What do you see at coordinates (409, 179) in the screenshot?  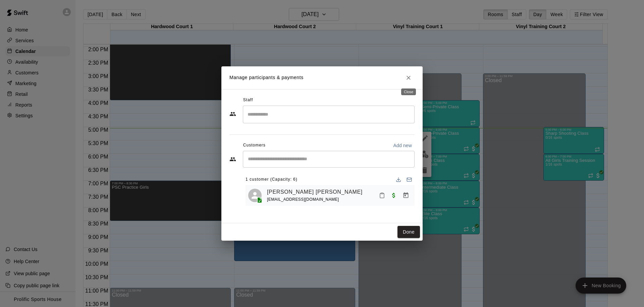 I see `button: Email participants` at bounding box center [409, 179].